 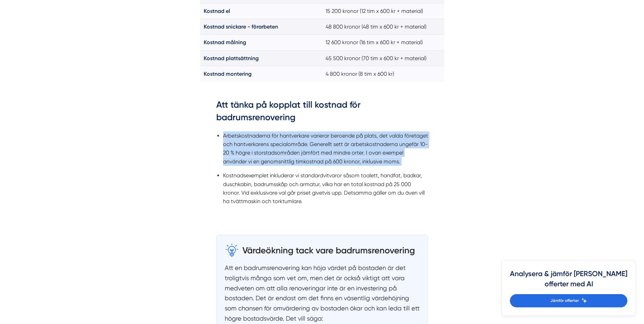 What do you see at coordinates (326, 149) in the screenshot?
I see `li: Arbetskostnaderna för hantverkare varierar beroende på plats, det valda företaget och hantverkare...` at bounding box center [326, 149].